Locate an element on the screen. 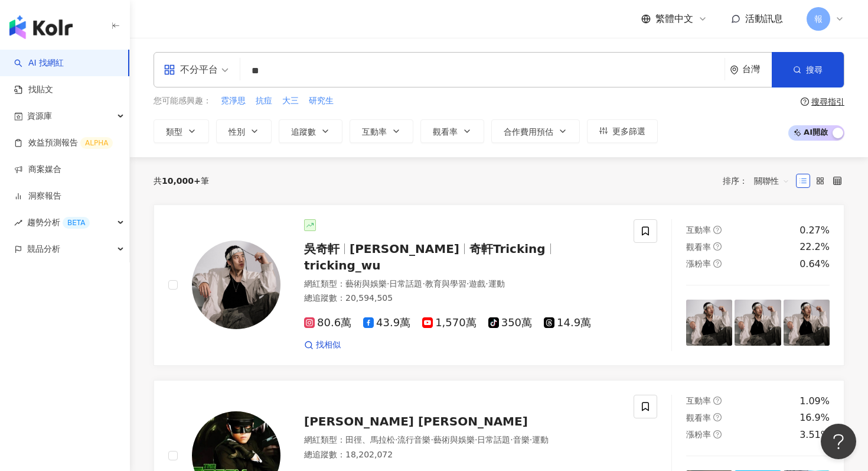 Image resolution: width=868 pixels, height=471 pixels. span: 資源庫 is located at coordinates (39, 116).